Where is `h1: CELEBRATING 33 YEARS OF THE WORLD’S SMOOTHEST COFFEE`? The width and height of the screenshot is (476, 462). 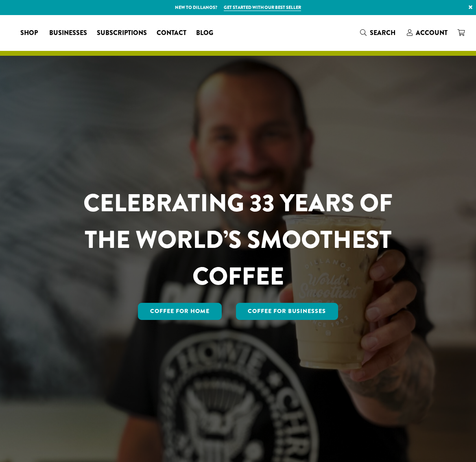 h1: CELEBRATING 33 YEARS OF THE WORLD’S SMOOTHEST COFFEE is located at coordinates (238, 240).